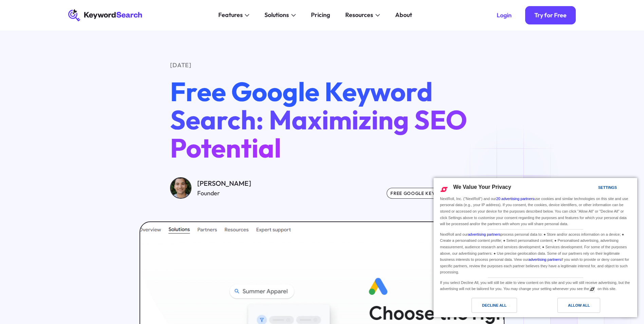 This screenshot has height=324, width=644. I want to click on div: Resources, so click(359, 15).